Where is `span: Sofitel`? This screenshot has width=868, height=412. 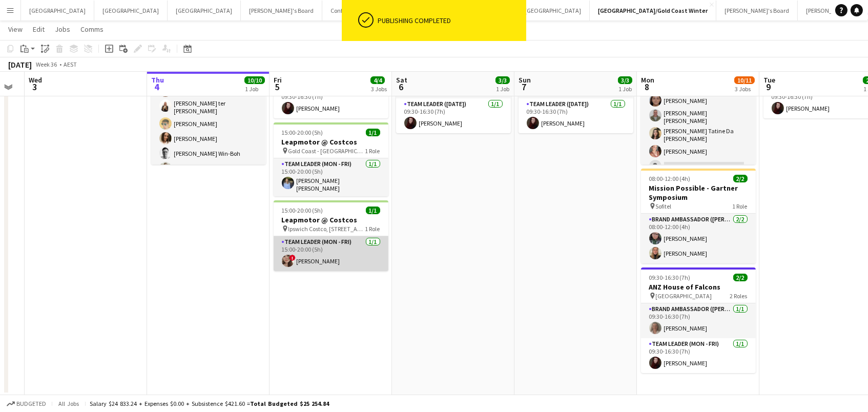
span: Sofitel is located at coordinates (664, 206).